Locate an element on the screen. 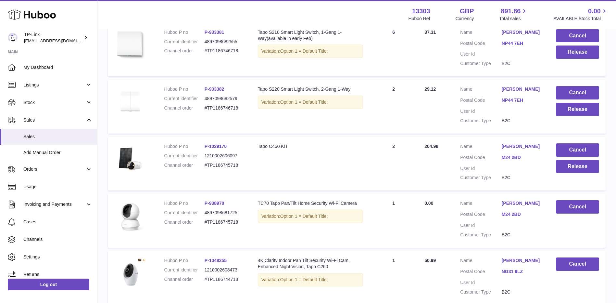 This screenshot has height=303, width=616. img: Tapo-S220_EU_-1.0-package-1000x1000_large_20220812074448t.png is located at coordinates (131, 102).